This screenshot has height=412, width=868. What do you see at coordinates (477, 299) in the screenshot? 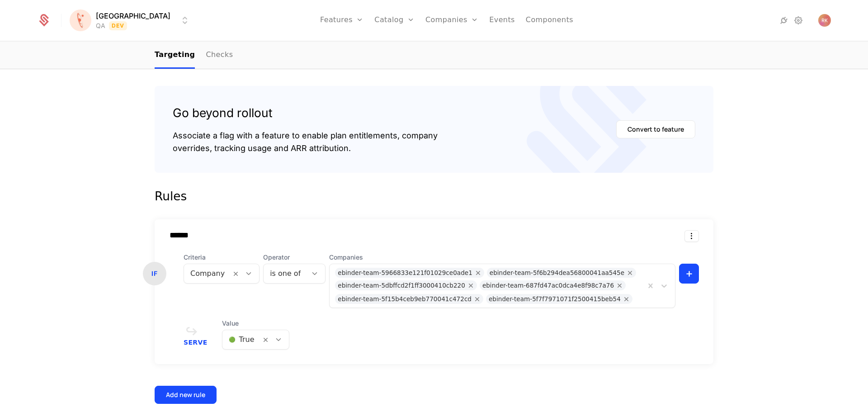
I see `div: Remove ebinder-team-5f15b4ceb9eb770041c472cd` at bounding box center [477, 299].